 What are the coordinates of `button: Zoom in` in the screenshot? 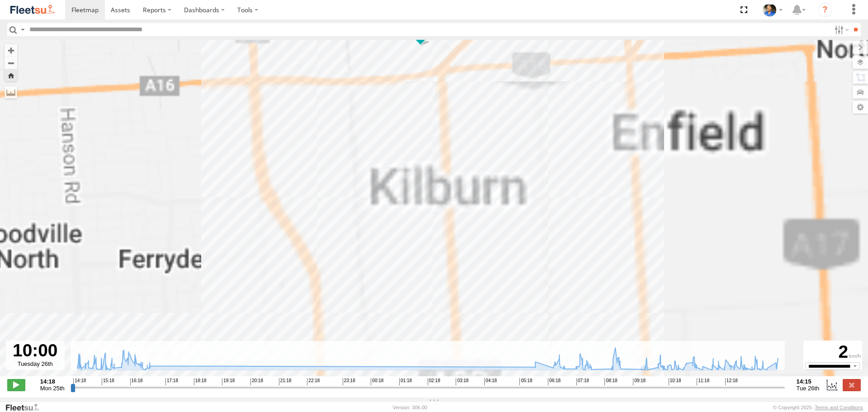 It's located at (11, 50).